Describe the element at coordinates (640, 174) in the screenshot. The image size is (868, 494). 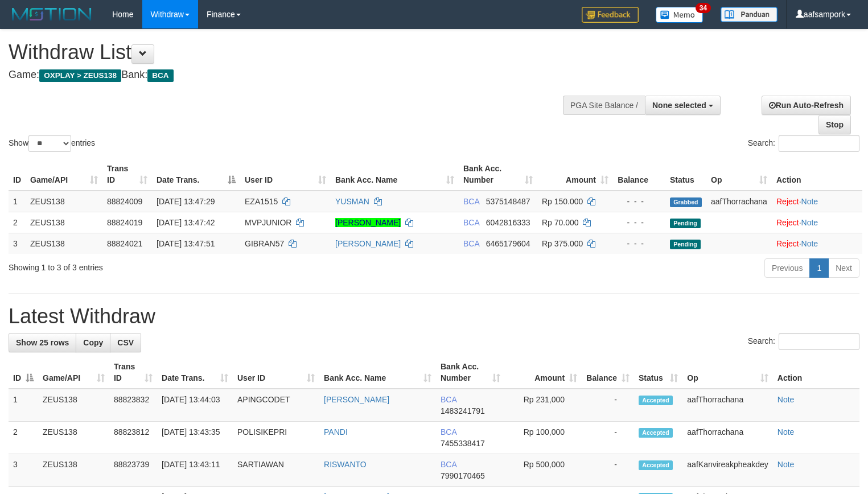
I see `th: Balance` at that location.